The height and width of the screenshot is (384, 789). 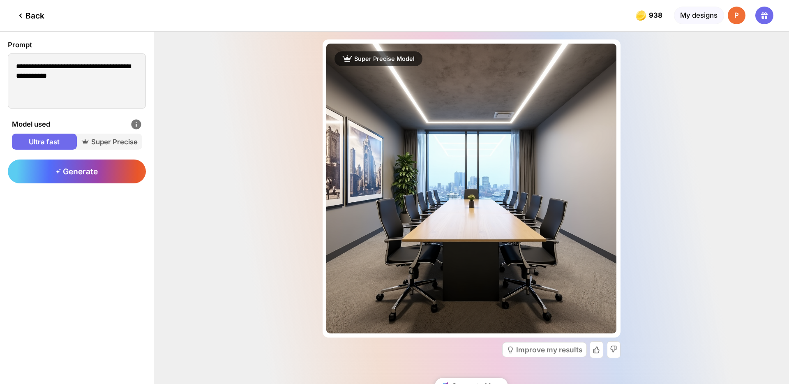 I want to click on span: 938, so click(x=656, y=15).